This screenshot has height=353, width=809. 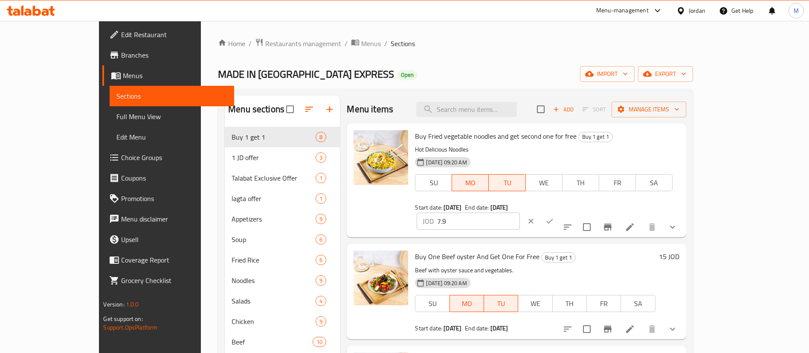 I want to click on button: import, so click(x=607, y=74).